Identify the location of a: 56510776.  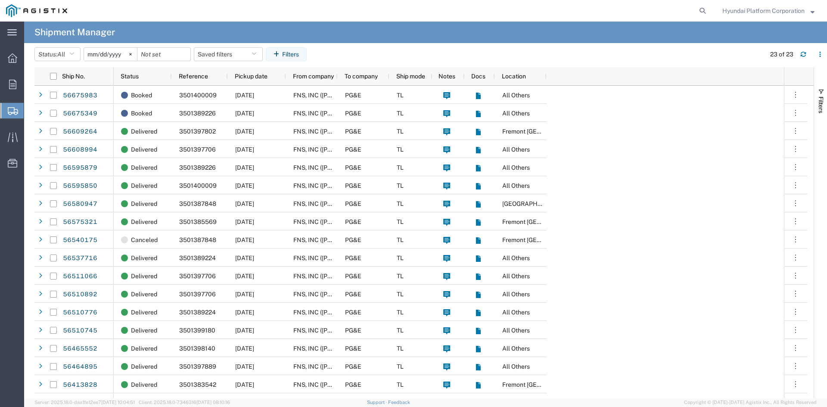
(80, 313).